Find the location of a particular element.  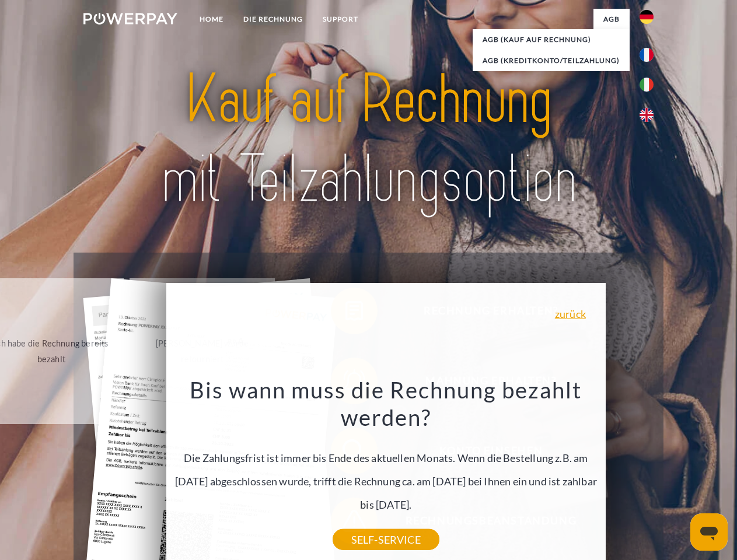

img: de is located at coordinates (646, 17).